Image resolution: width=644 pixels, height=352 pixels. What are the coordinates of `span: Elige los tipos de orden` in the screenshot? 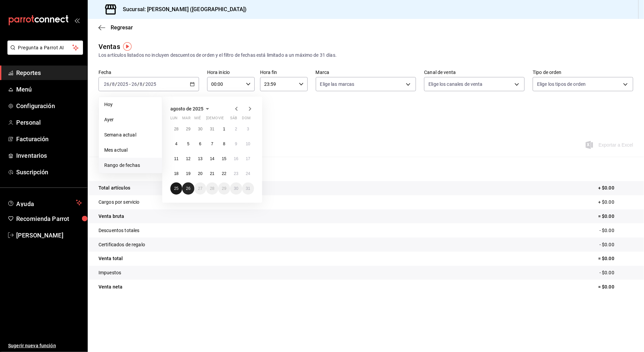 It's located at (562, 84).